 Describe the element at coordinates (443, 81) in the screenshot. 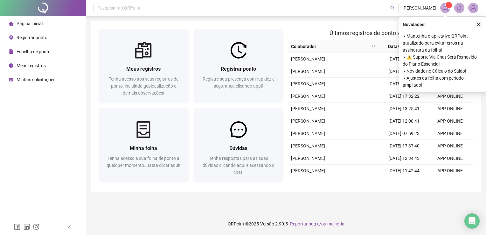

I see `span: ⚬ Ajustes da folha com período ampliado!` at that location.